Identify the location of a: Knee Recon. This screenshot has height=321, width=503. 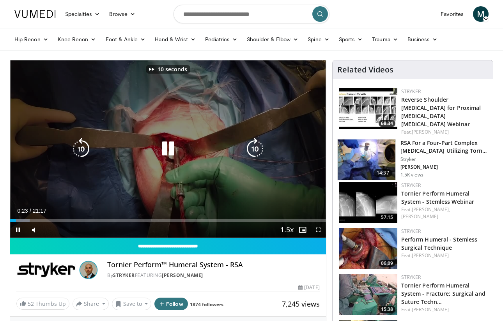
(77, 39).